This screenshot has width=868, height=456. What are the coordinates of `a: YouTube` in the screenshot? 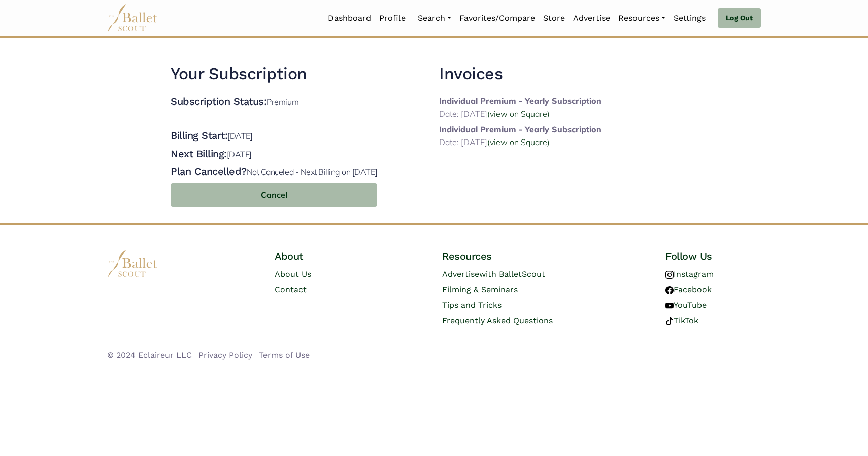 It's located at (685, 305).